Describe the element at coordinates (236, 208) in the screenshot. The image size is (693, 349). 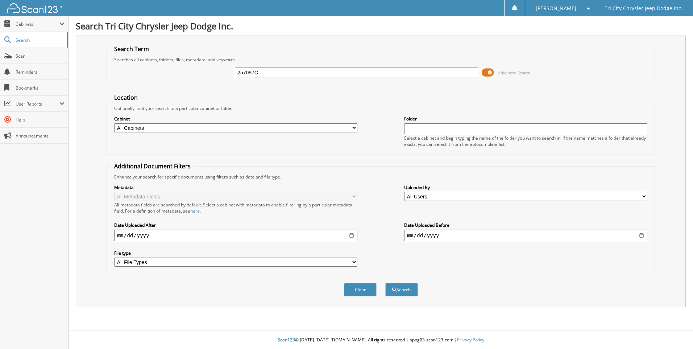
I see `div: All metadata fields are searched by default. Select a cabinet with metadata to enable filtering b...` at that location.